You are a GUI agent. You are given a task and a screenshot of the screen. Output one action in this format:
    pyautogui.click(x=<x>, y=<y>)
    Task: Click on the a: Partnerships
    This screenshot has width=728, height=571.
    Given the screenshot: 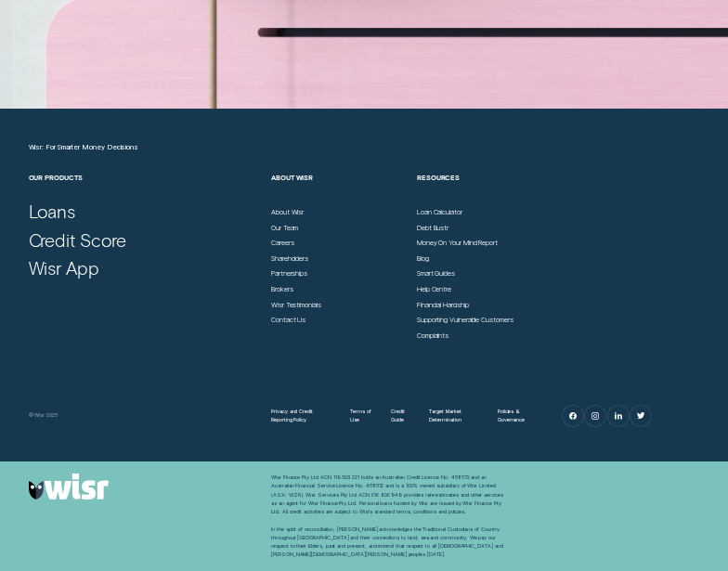 What is the action you would take?
    pyautogui.click(x=289, y=273)
    